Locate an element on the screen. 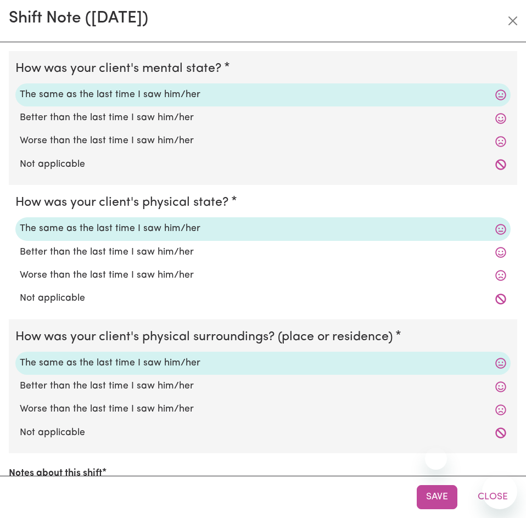 This screenshot has height=518, width=526. button: Save is located at coordinates (437, 497).